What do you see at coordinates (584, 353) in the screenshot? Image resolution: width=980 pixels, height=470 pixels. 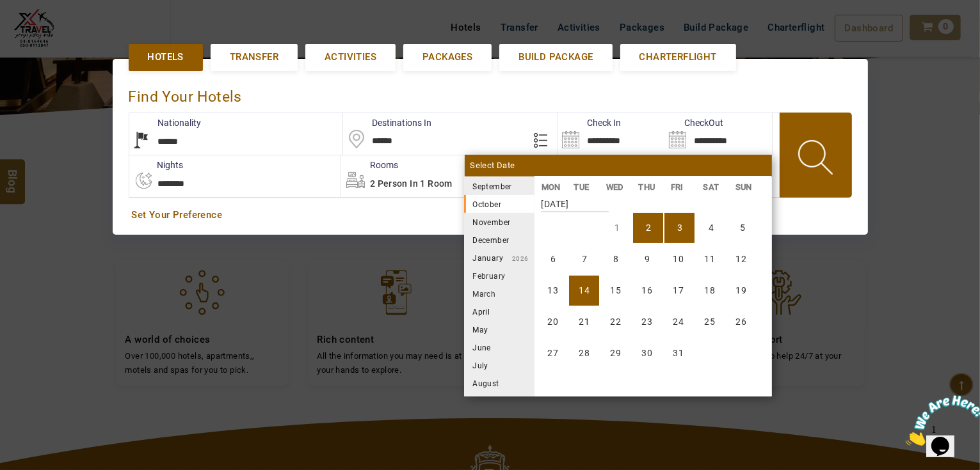 I see `li: Tuesday, 28 October 2025` at bounding box center [584, 353].